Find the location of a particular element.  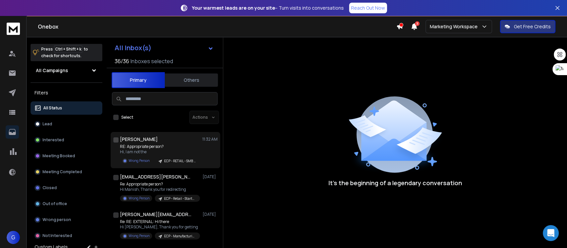

button: Meeting Booked is located at coordinates (66, 156).